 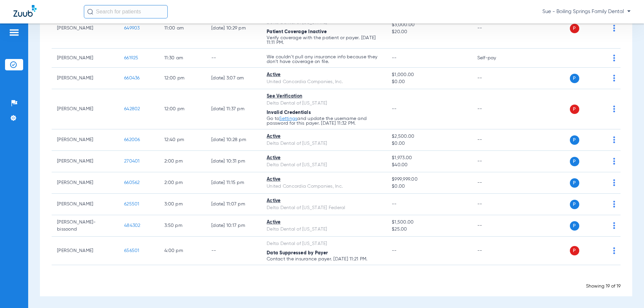 I want to click on span: $1,973.00, so click(x=429, y=158).